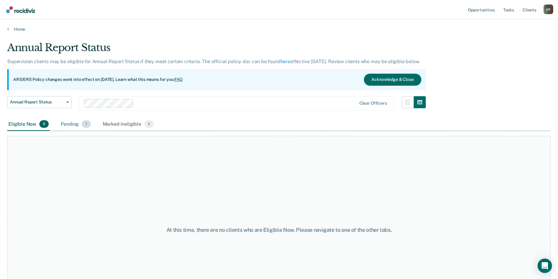 The image size is (558, 279). I want to click on div: Pending1, so click(75, 124).